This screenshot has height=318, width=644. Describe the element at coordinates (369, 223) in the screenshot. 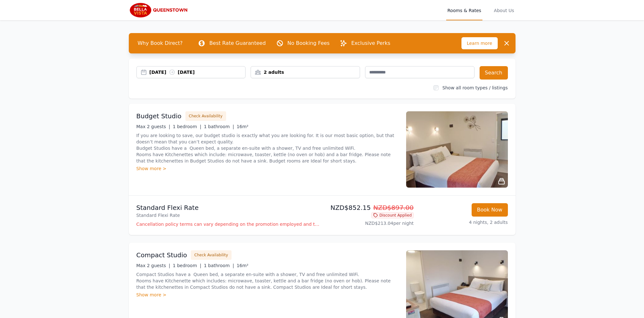

I see `p: NZD$213.04 per night` at that location.